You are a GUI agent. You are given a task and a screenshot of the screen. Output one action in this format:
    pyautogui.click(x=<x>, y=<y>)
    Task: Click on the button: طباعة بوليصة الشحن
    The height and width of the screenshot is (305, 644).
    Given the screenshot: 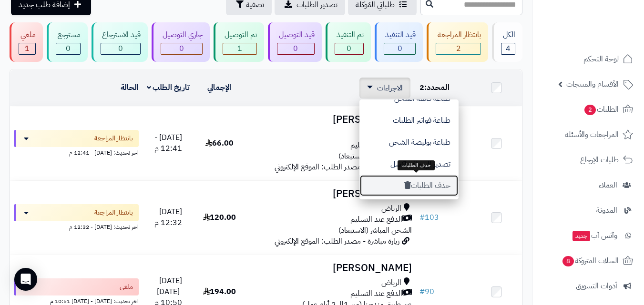 What is the action you would take?
    pyautogui.click(x=409, y=142)
    